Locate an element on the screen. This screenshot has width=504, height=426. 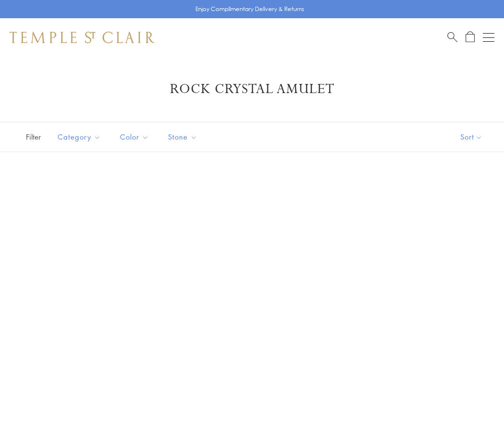
span: Category is located at coordinates (80, 137).